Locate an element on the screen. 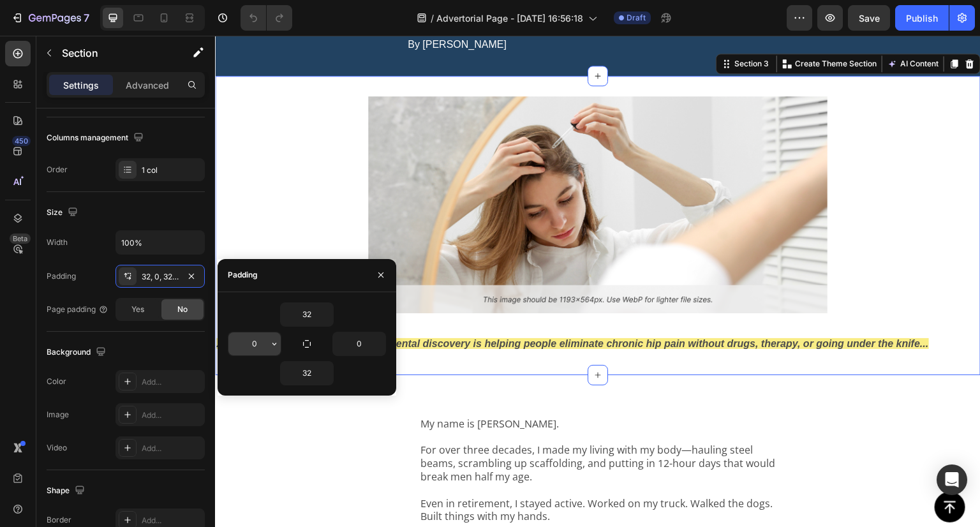 The width and height of the screenshot is (980, 527). div: Order is located at coordinates (57, 170).